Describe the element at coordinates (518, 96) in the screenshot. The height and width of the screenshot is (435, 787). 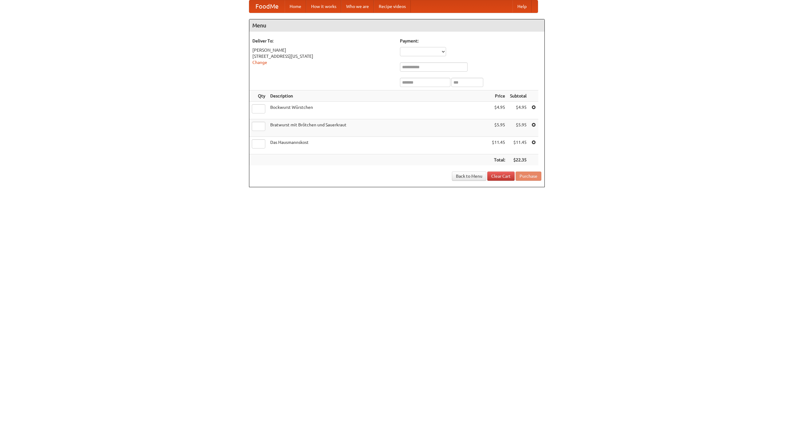
I see `th: Subtotal` at that location.